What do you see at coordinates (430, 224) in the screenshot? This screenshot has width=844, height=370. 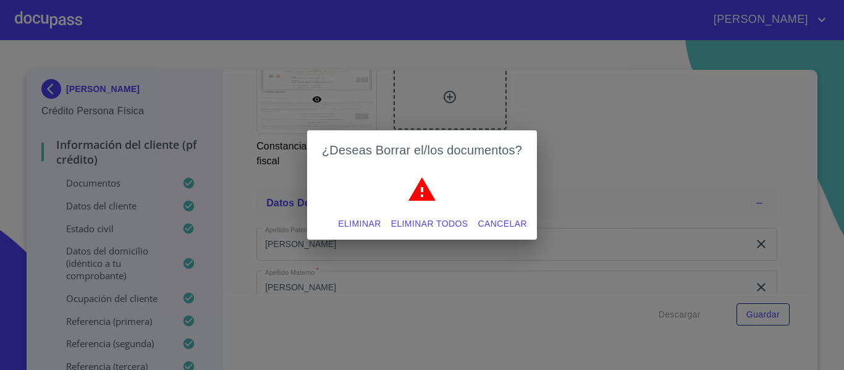 I see `span: Eliminar todos` at bounding box center [430, 224].